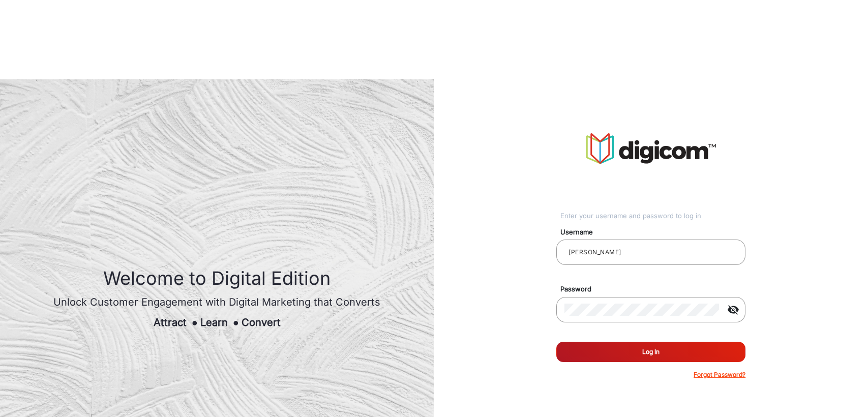  What do you see at coordinates (216, 322) in the screenshot?
I see `div: Attract Learn Convert` at bounding box center [216, 322].